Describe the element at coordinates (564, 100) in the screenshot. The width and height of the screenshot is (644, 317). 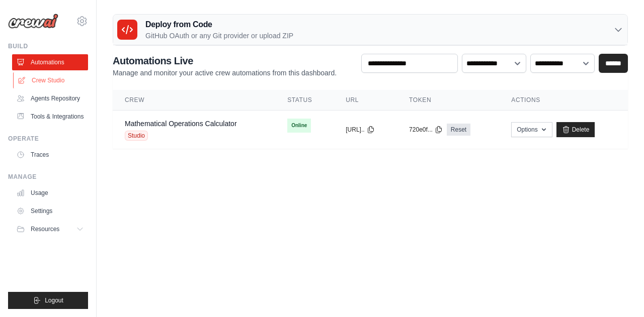
I see `th: Actions` at that location.